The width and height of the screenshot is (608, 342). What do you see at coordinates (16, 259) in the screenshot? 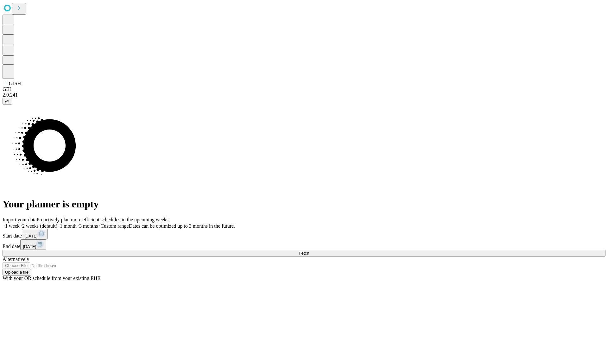
I see `span: Alternatively` at bounding box center [16, 259].